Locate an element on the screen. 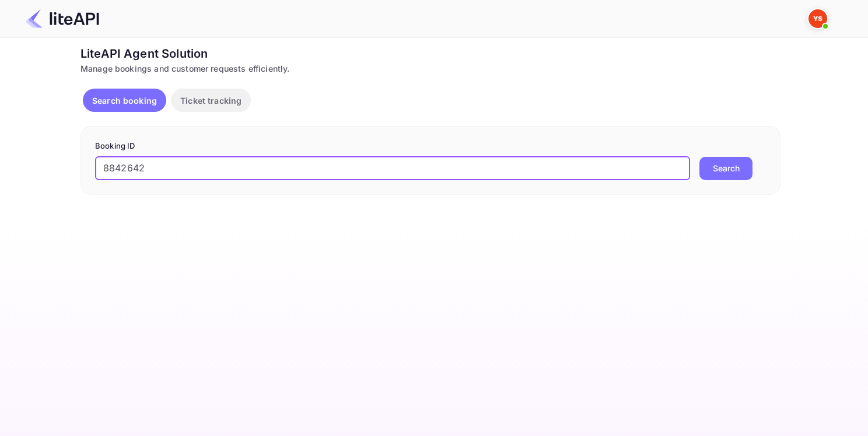 The width and height of the screenshot is (868, 436). img: LiteAPI Logo is located at coordinates (63, 19).